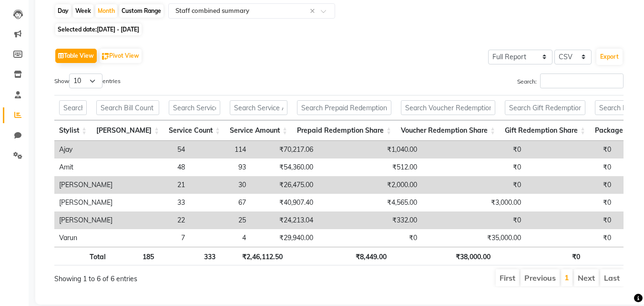  What do you see at coordinates (545, 131) in the screenshot?
I see `th: Gift Redemption Share: activate to sort column ascending` at bounding box center [545, 131].